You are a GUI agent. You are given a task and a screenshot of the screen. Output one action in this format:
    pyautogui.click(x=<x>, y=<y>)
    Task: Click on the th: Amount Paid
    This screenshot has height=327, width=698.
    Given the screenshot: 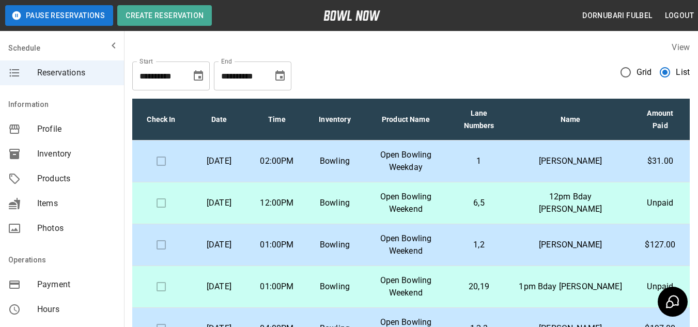 What is the action you would take?
    pyautogui.click(x=660, y=119)
    